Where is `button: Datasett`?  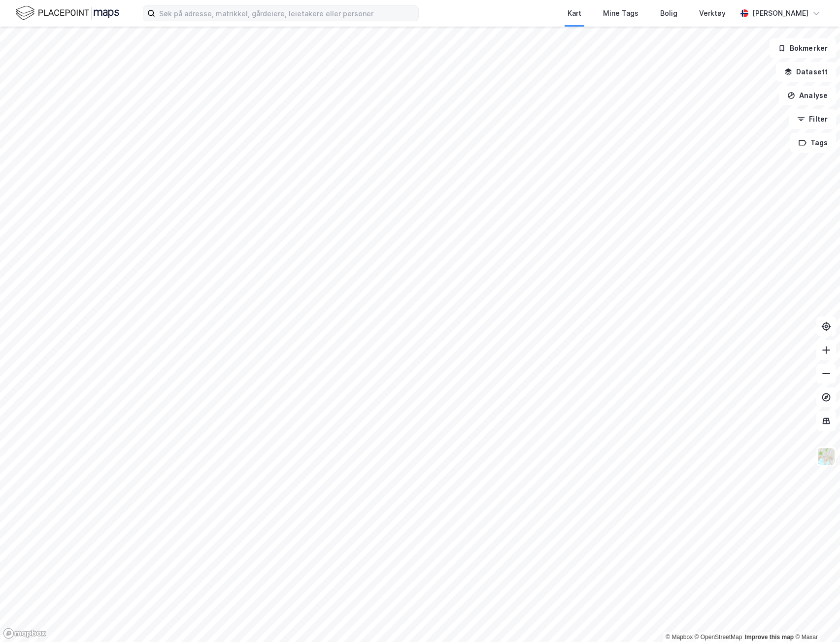 button: Datasett is located at coordinates (806, 71).